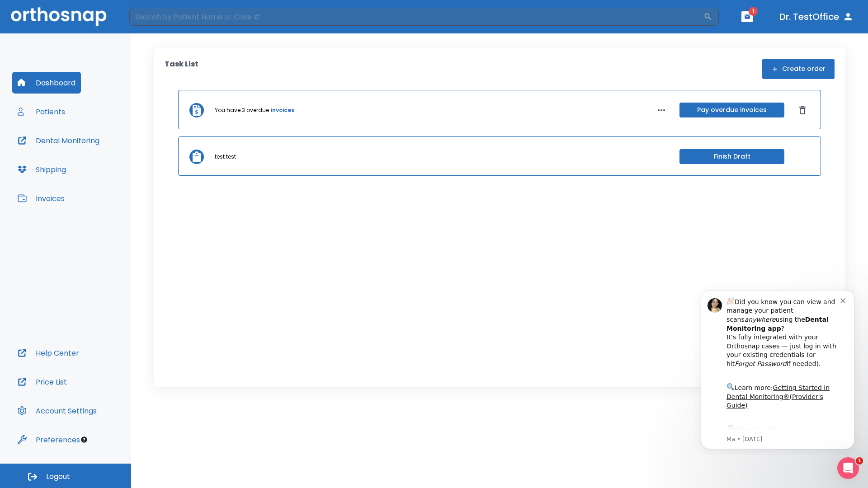 The height and width of the screenshot is (488, 868). What do you see at coordinates (58, 477) in the screenshot?
I see `span: Logout` at bounding box center [58, 477].